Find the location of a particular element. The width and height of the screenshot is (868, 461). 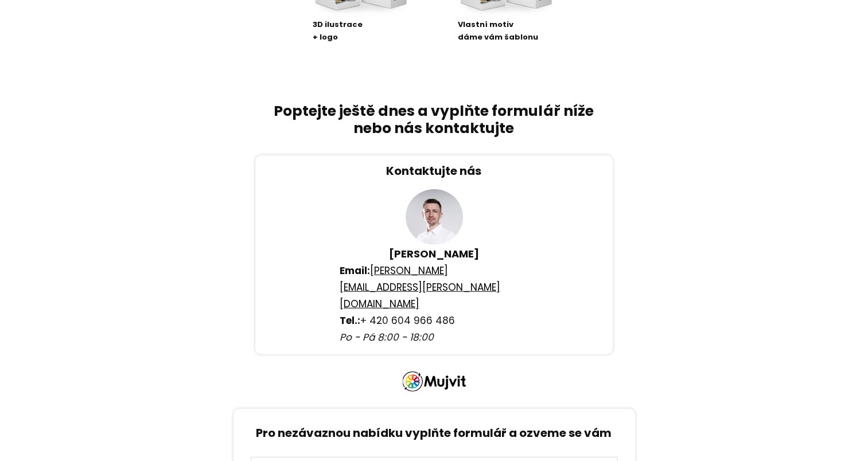

strong: Vlastní motiv is located at coordinates (485, 24).